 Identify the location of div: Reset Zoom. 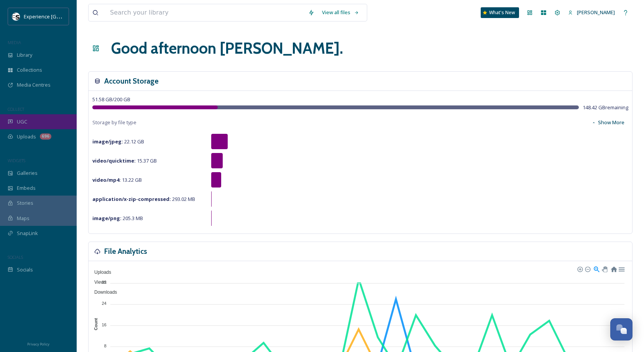
(614, 268).